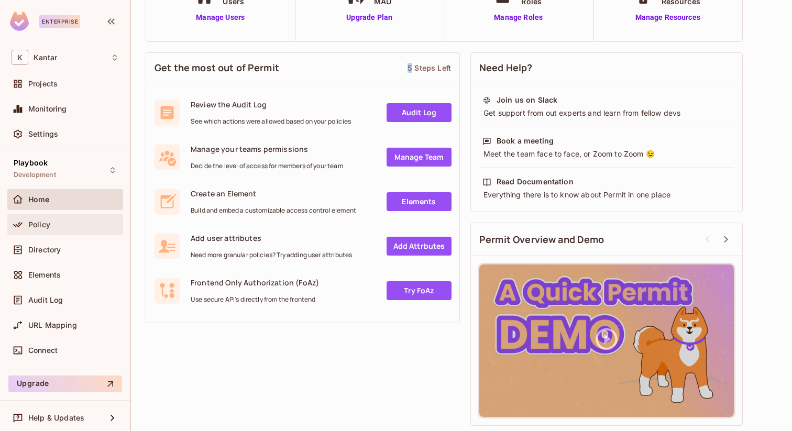  What do you see at coordinates (255, 282) in the screenshot?
I see `span: Frontend Only Authorization (FoAz)` at bounding box center [255, 282].